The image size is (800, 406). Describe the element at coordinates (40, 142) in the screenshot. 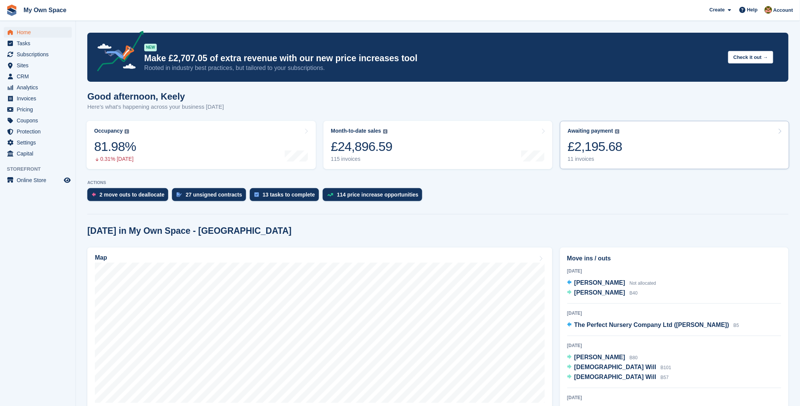

I see `span: Settings` at that location.